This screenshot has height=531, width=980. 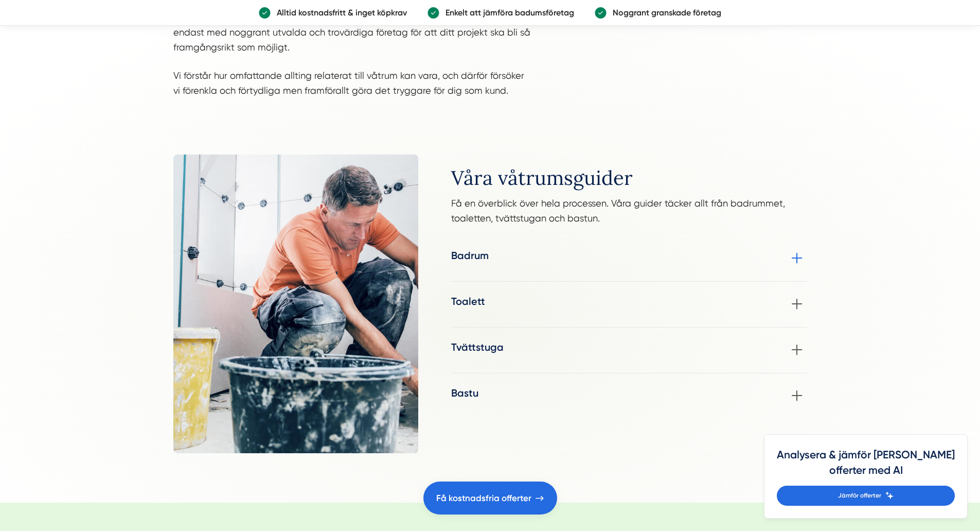 What do you see at coordinates (470, 255) in the screenshot?
I see `h3: Badrum` at bounding box center [470, 255].